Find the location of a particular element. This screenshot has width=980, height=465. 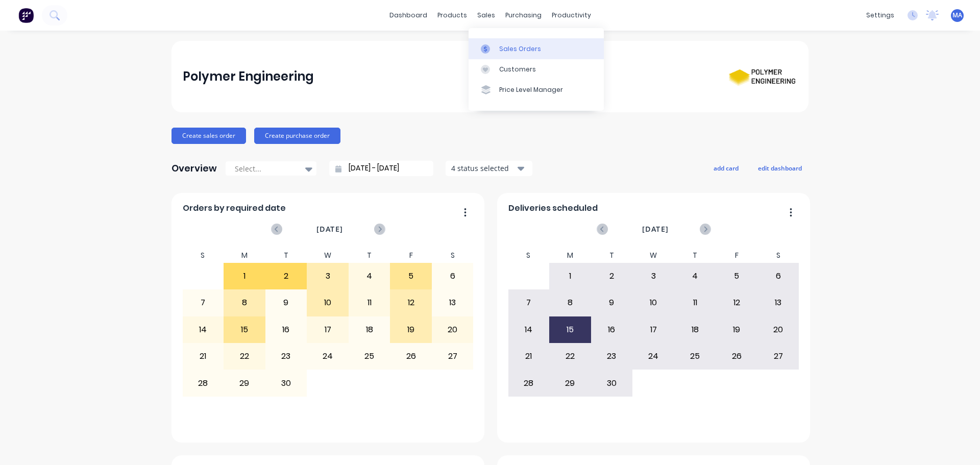

div: Sales Orders is located at coordinates (521, 49).